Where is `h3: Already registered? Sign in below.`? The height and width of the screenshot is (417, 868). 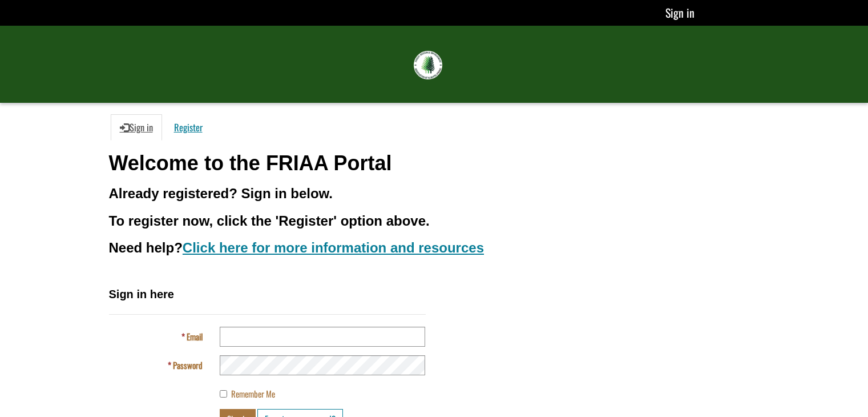 h3: Already registered? Sign in below. is located at coordinates (434, 194).